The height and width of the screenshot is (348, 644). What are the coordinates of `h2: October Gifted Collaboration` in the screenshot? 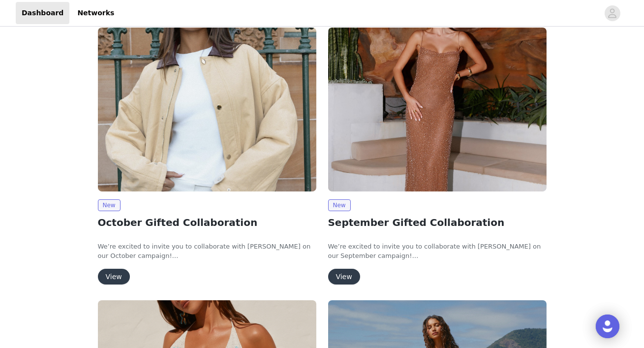 It's located at (207, 223).